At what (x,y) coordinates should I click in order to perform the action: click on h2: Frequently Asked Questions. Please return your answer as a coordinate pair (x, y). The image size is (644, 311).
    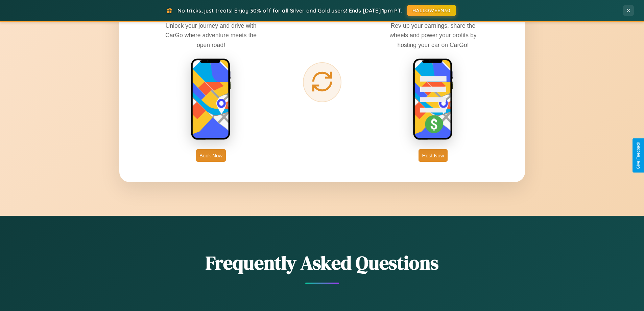
    Looking at the image, I should click on (322, 262).